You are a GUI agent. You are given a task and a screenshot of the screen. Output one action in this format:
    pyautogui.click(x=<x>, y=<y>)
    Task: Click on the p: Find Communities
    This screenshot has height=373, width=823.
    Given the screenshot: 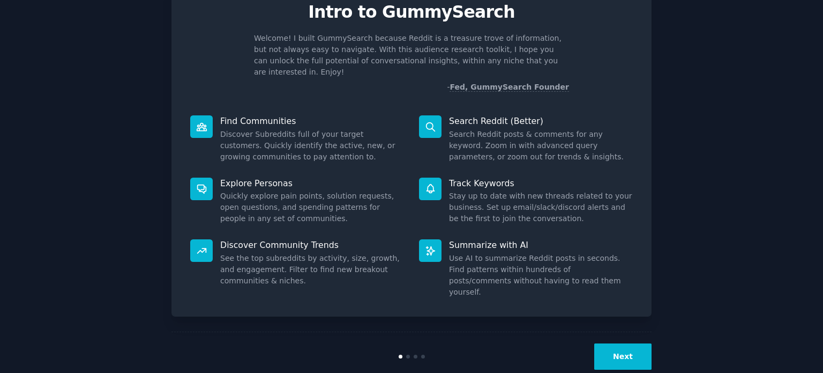 What is the action you would take?
    pyautogui.click(x=312, y=121)
    